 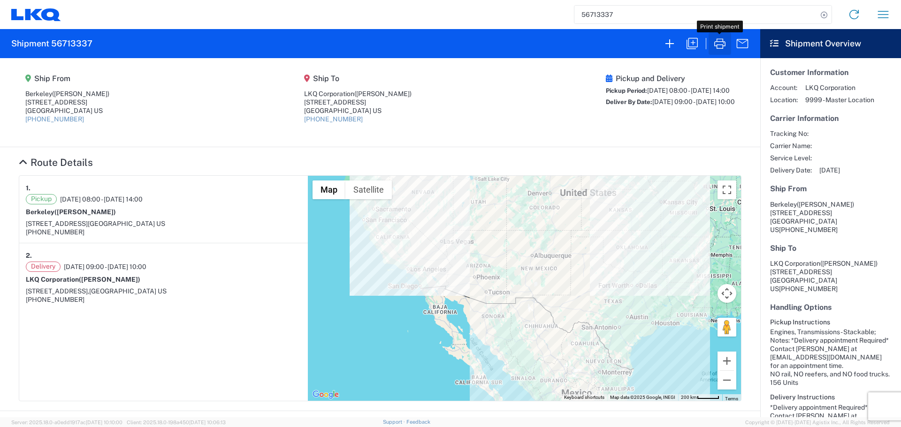 What do you see at coordinates (689, 397) in the screenshot?
I see `span: 200 km` at bounding box center [689, 397].